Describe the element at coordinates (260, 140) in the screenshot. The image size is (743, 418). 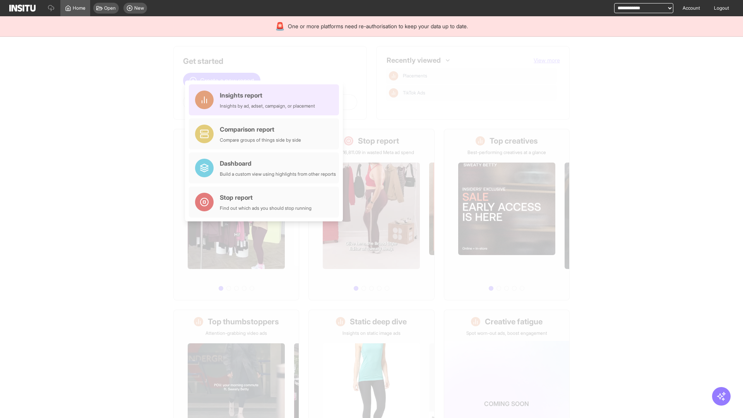
I see `div: Compare groups of things side by side` at that location.